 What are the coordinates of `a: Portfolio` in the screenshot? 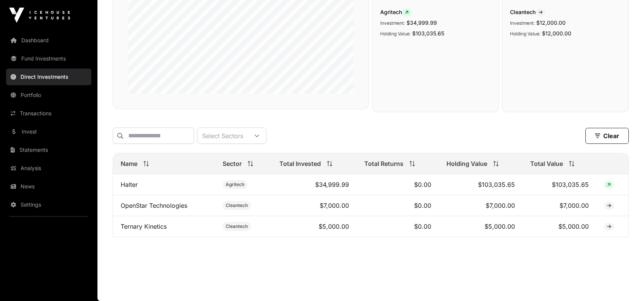 It's located at (48, 96).